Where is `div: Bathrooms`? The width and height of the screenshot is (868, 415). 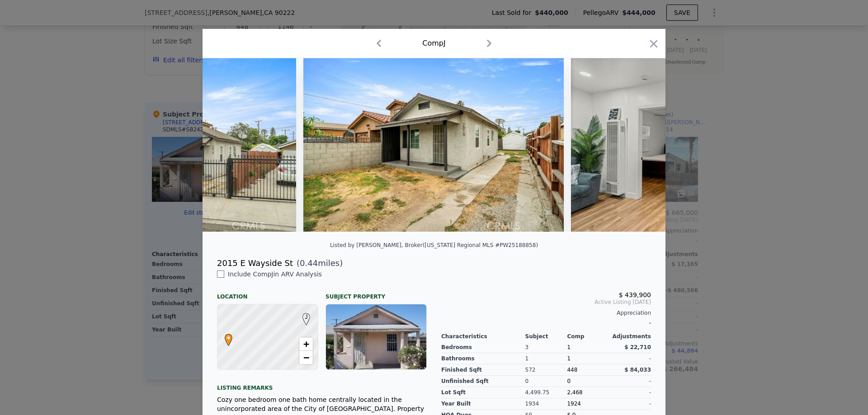 div: Bathrooms is located at coordinates (483, 358).